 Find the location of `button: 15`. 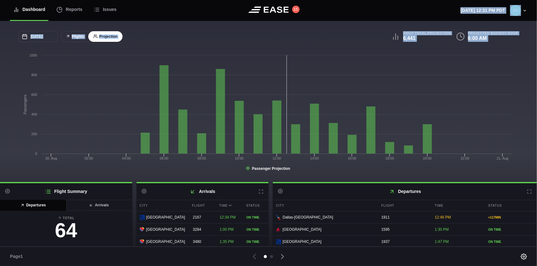

button: 15 is located at coordinates (296, 9).